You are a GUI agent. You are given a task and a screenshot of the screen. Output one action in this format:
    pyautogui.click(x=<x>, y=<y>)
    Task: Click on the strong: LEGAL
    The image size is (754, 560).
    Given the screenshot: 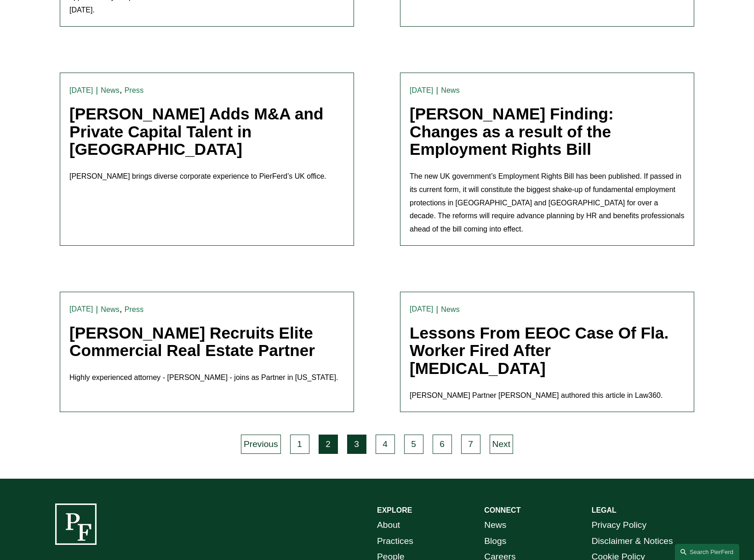 What is the action you would take?
    pyautogui.click(x=604, y=509)
    